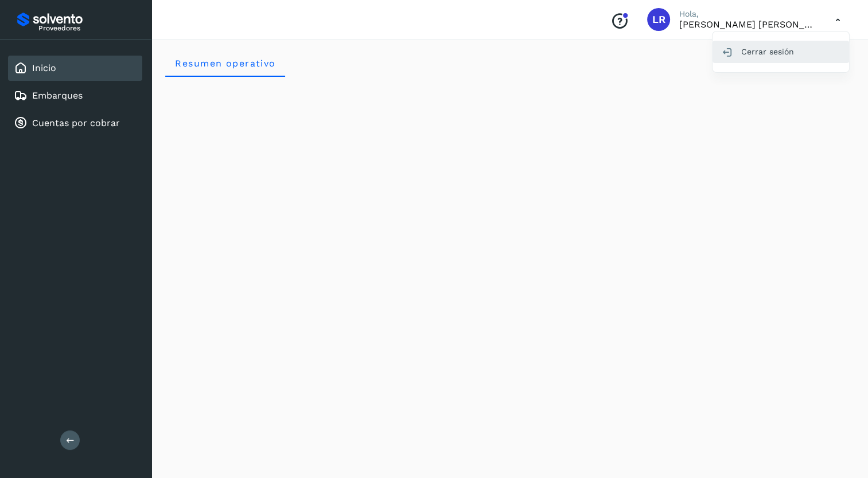 The width and height of the screenshot is (868, 478). I want to click on div: Embarques, so click(75, 96).